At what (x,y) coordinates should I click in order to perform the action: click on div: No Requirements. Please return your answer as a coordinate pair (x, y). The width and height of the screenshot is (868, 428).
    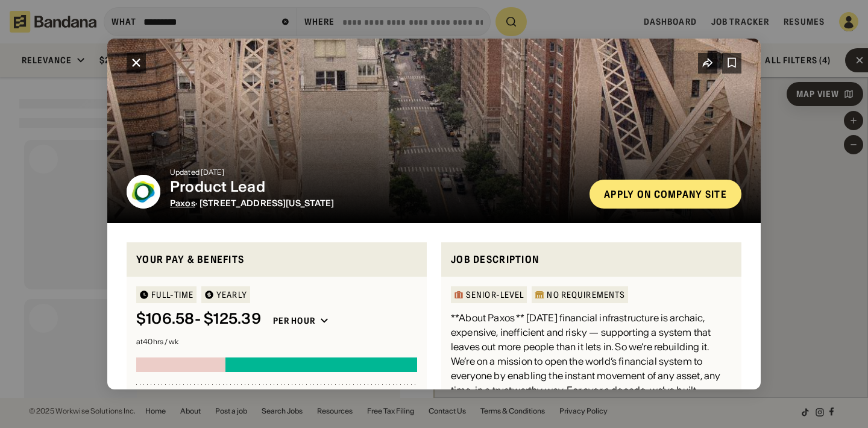
    Looking at the image, I should click on (586, 294).